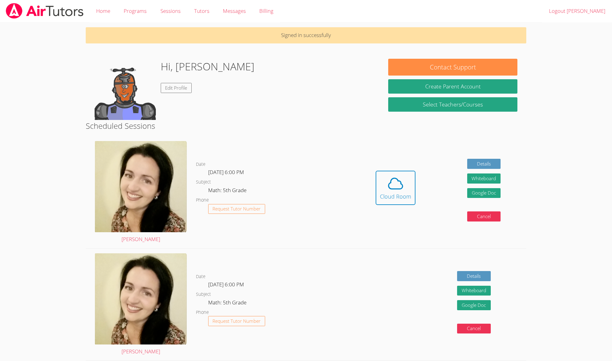 This screenshot has width=612, height=361. Describe the element at coordinates (395, 188) in the screenshot. I see `button: Cloud Room` at that location.